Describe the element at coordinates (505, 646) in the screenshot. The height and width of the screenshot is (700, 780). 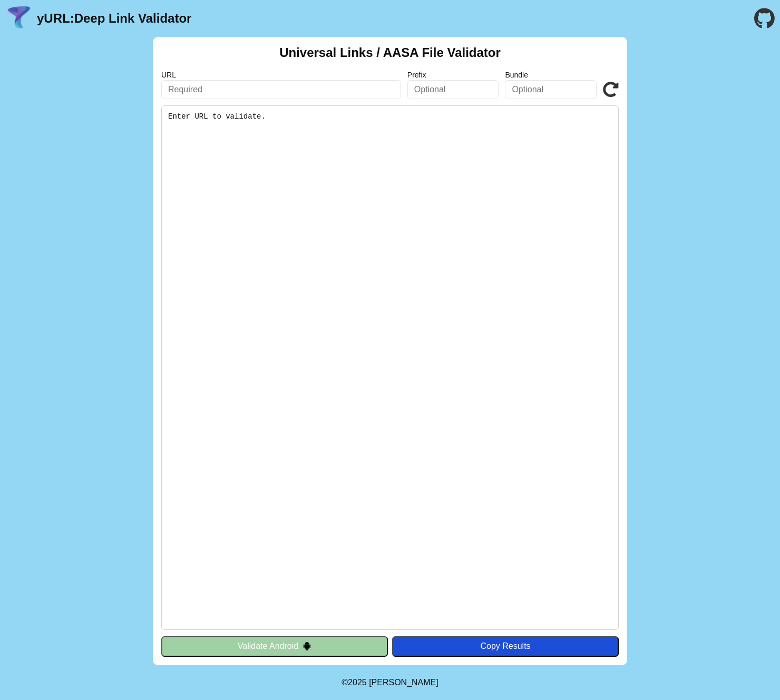
I see `button: Copy Results` at that location.